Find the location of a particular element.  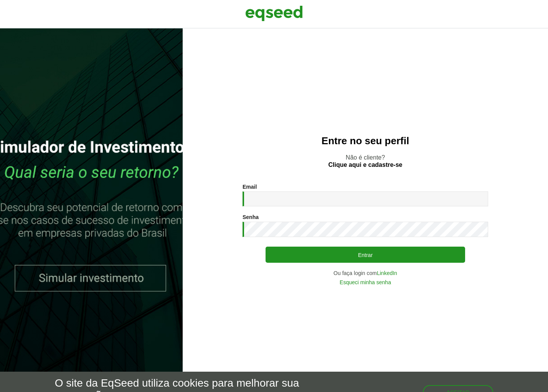

h2: Entre no seu perfil is located at coordinates (366, 141).